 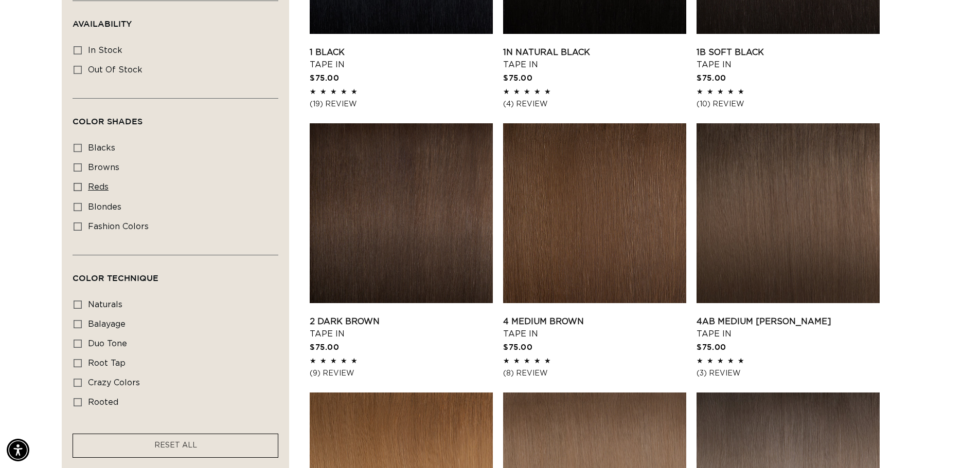 I want to click on span: duo tone, so click(x=107, y=344).